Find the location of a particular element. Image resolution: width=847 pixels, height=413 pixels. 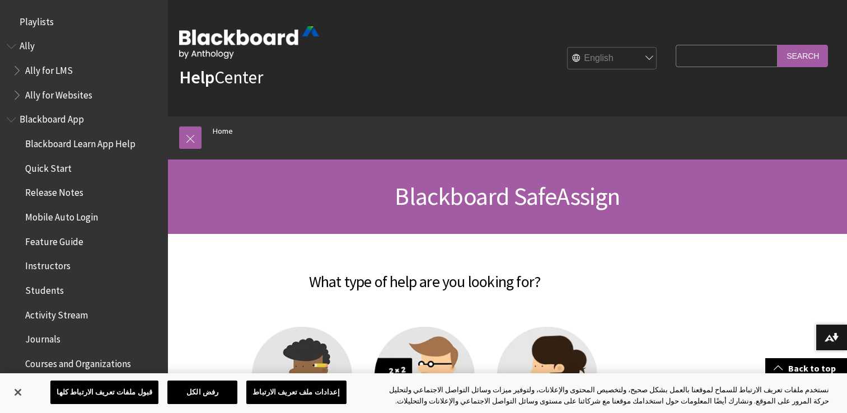

span: Instructors is located at coordinates (48, 264).